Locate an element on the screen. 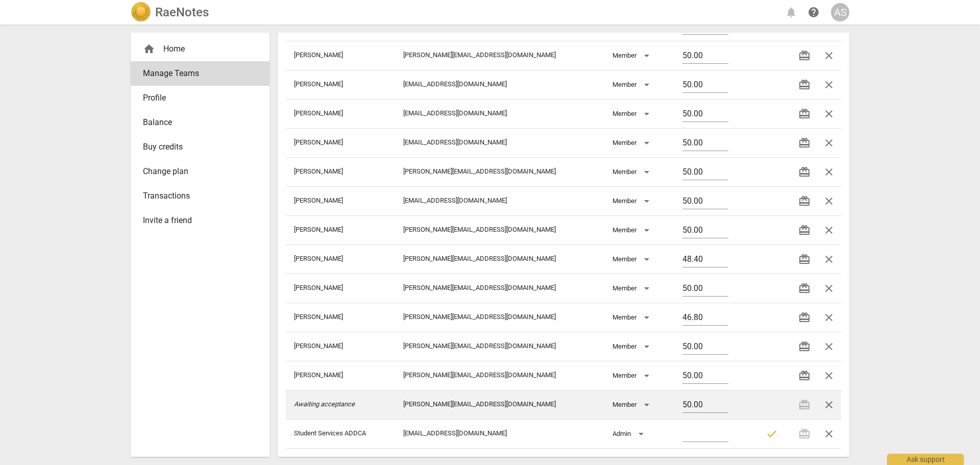 Image resolution: width=980 pixels, height=465 pixels. td: Student Services ADDCA is located at coordinates (341, 433).